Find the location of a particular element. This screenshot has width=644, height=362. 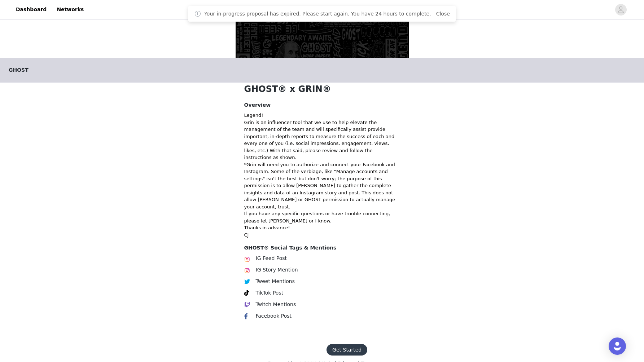

button: Get Started is located at coordinates (346, 350).